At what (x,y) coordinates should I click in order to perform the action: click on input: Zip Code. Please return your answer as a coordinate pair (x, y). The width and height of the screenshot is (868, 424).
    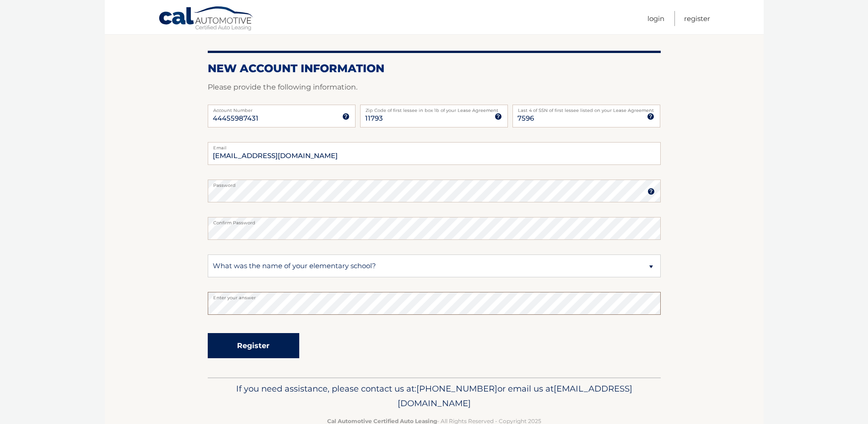
    Looking at the image, I should click on (434, 116).